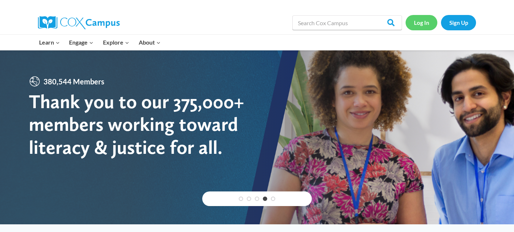 Image resolution: width=514 pixels, height=232 pixels. What do you see at coordinates (347, 23) in the screenshot?
I see `input: Search Cox Campus` at bounding box center [347, 23].